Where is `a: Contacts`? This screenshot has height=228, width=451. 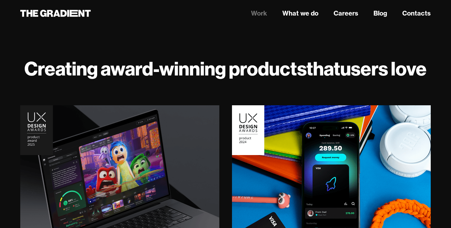 a: Contacts is located at coordinates (417, 13).